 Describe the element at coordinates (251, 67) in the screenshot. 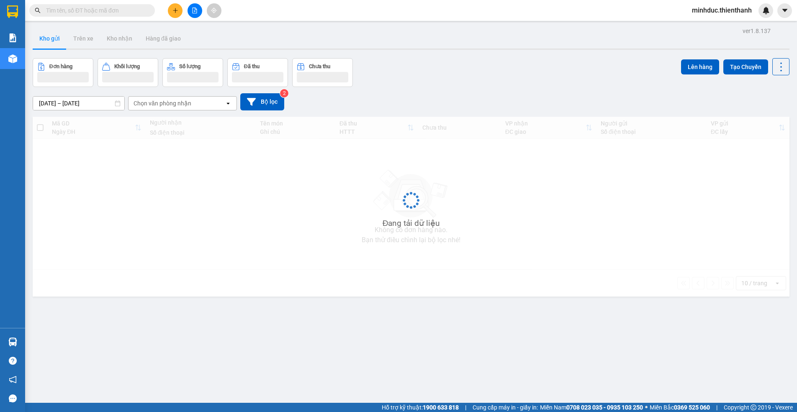

I see `div: Đã thu` at that location.